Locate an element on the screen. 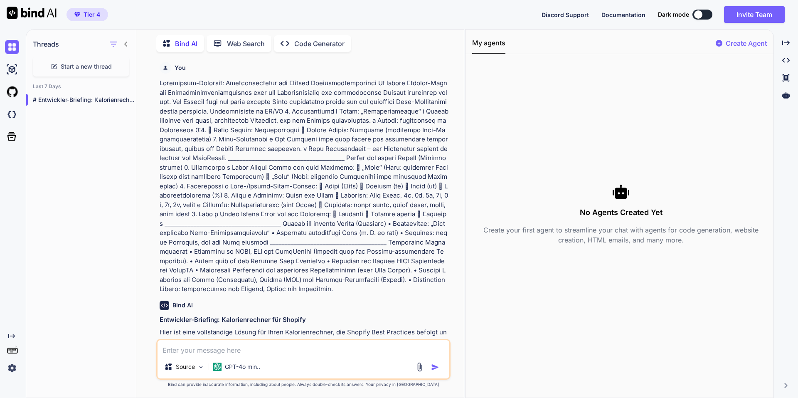  img: Bind AI is located at coordinates (32, 13).